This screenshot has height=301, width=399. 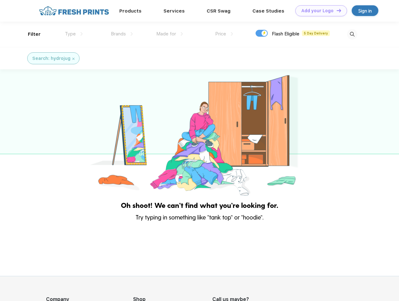 What do you see at coordinates (286, 34) in the screenshot?
I see `span: Flash Eligible` at bounding box center [286, 34].